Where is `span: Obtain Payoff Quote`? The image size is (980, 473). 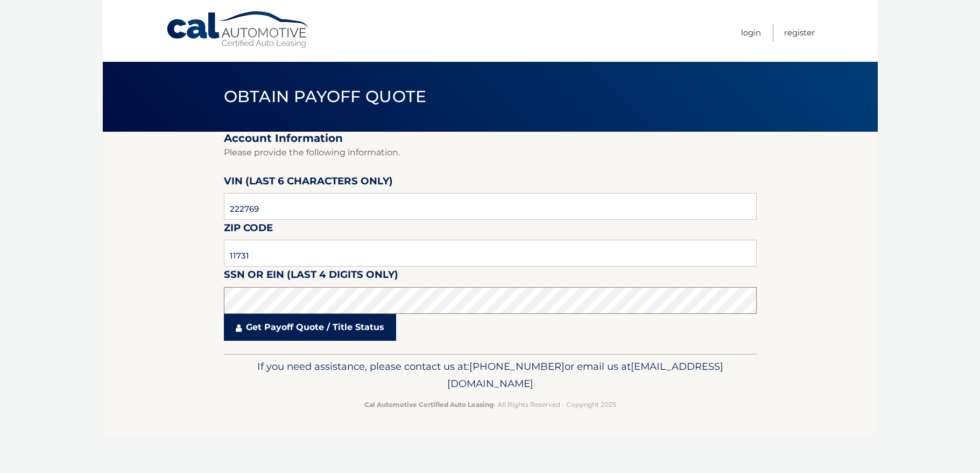
span: Obtain Payoff Quote is located at coordinates (325, 96).